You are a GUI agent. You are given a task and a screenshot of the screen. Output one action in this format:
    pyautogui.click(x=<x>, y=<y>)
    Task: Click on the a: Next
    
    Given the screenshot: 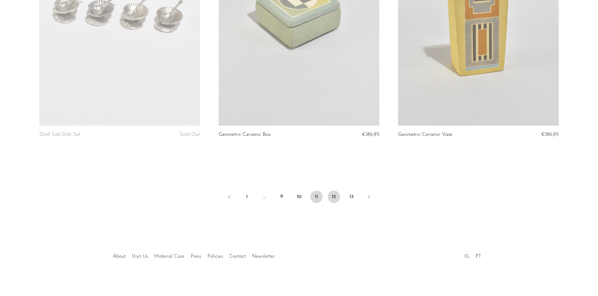 What is the action you would take?
    pyautogui.click(x=369, y=198)
    